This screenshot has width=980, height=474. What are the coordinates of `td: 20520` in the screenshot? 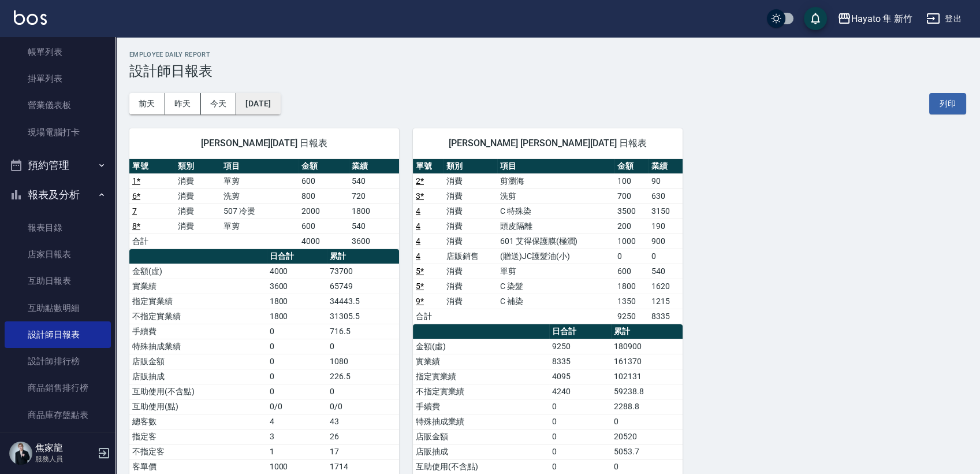 It's located at (647, 436).